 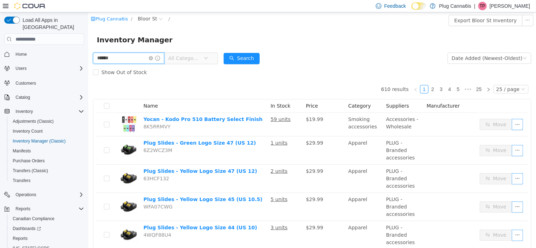 What do you see at coordinates (47, 151) in the screenshot?
I see `button: Manifests` at bounding box center [47, 151].